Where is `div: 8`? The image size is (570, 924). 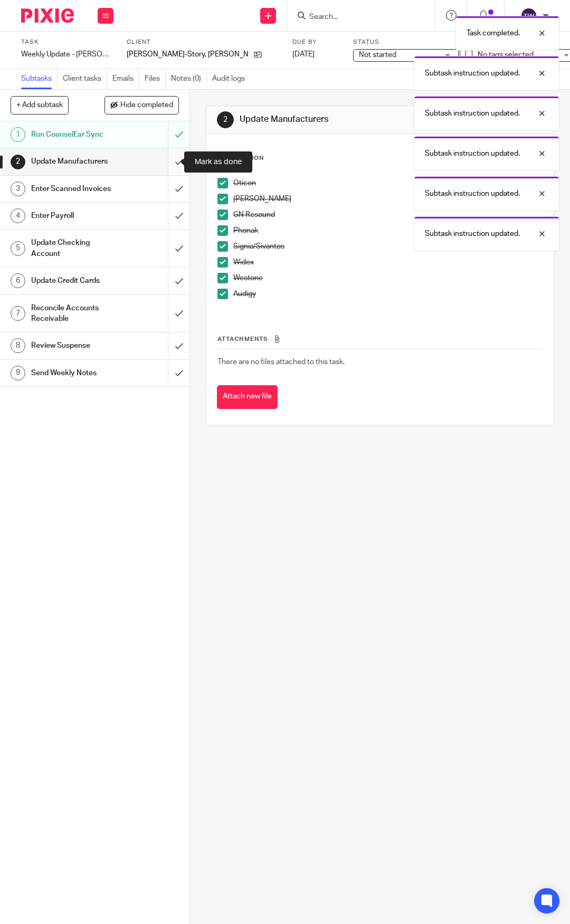
div: 8 is located at coordinates (18, 345).